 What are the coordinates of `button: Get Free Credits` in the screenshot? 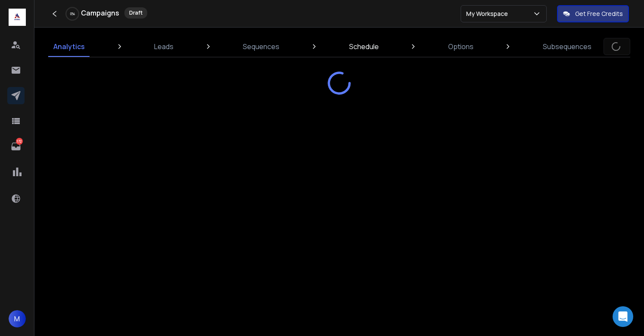 It's located at (593, 14).